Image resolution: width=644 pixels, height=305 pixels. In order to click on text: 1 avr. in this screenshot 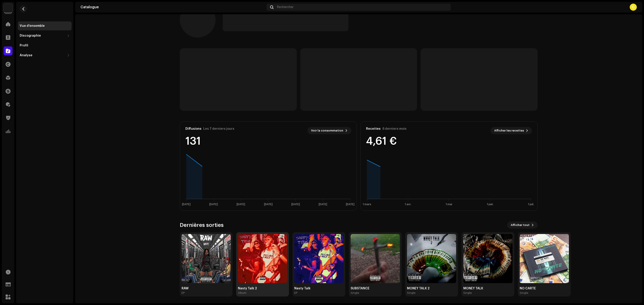, I will do `click(408, 204)`.